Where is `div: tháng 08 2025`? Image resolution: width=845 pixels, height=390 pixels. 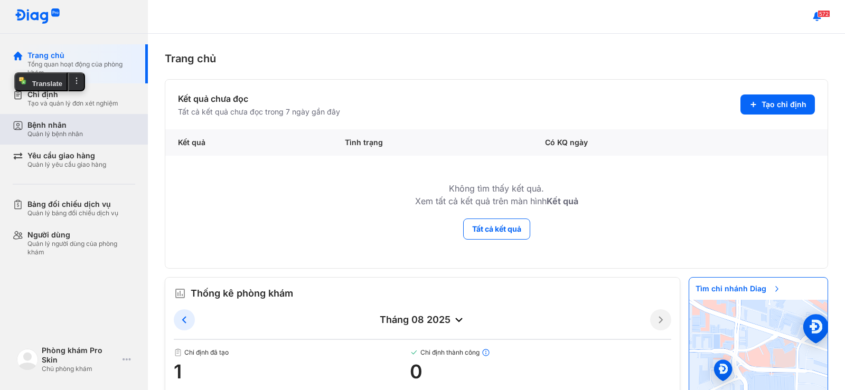 div: tháng 08 2025 is located at coordinates (422, 320).